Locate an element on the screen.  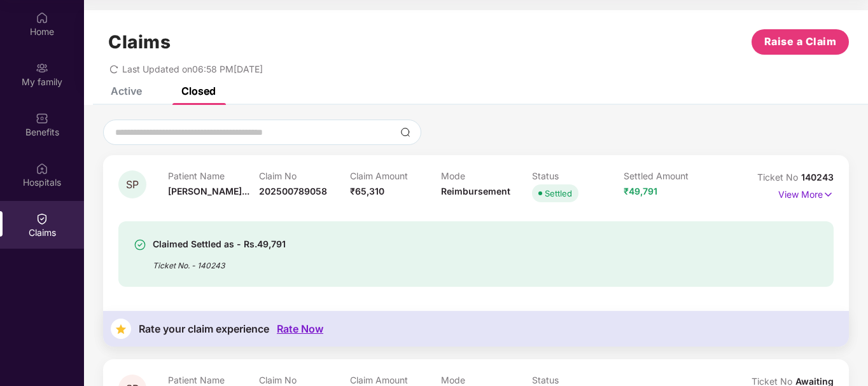
div: Ticket No. - 140243 is located at coordinates (219, 261).